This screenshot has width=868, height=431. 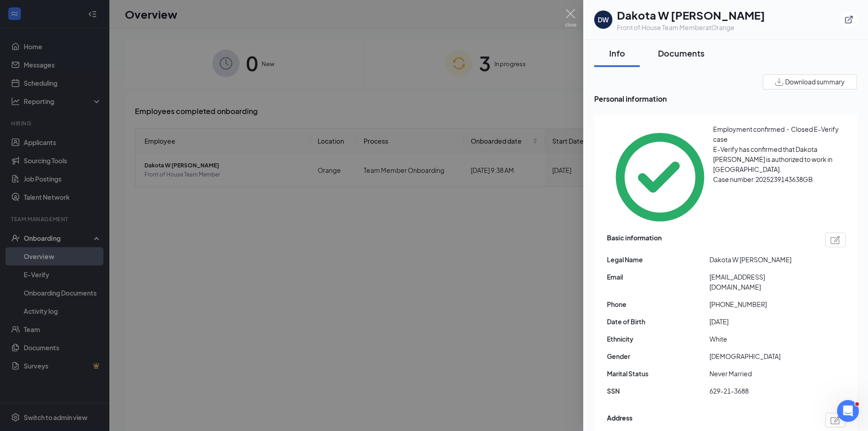 What do you see at coordinates (690, 28) in the screenshot?
I see `div: Front of House Team Member at Orange` at bounding box center [690, 28].